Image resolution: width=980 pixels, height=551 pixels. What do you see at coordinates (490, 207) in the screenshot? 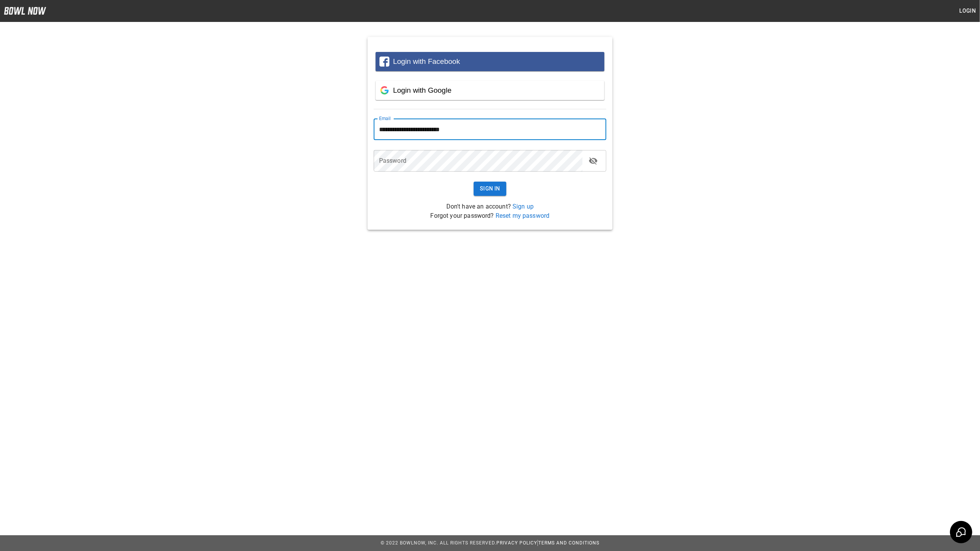
I see `p: Don't have an account?` at bounding box center [490, 207].